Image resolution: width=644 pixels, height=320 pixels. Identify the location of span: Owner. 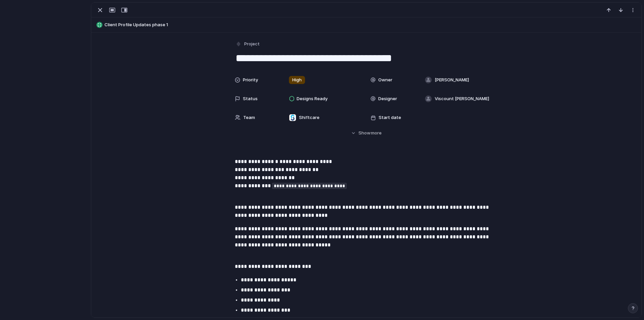
(385, 80).